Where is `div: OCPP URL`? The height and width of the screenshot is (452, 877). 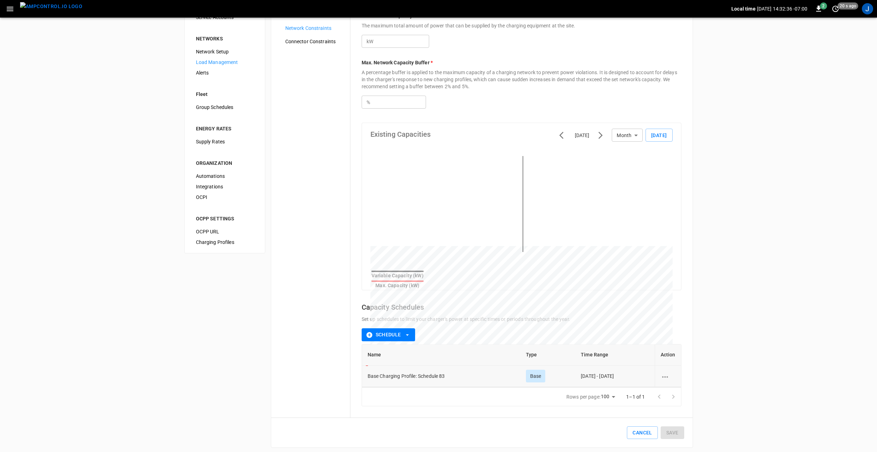 div: OCPP URL is located at coordinates (225, 232).